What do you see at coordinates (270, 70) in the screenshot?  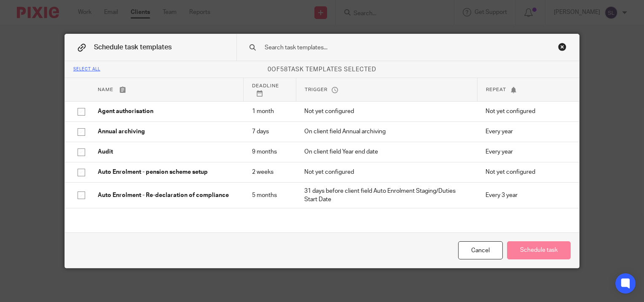 I see `span: 0` at bounding box center [270, 70].